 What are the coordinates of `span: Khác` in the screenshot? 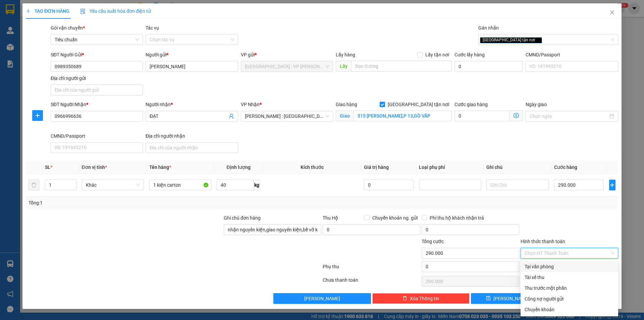 It's located at (113, 185).